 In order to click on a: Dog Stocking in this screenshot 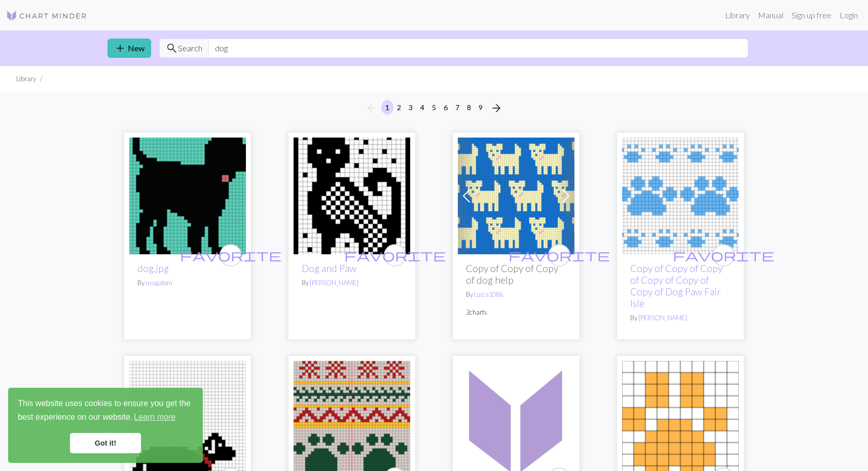, I will do `click(352, 417)`.